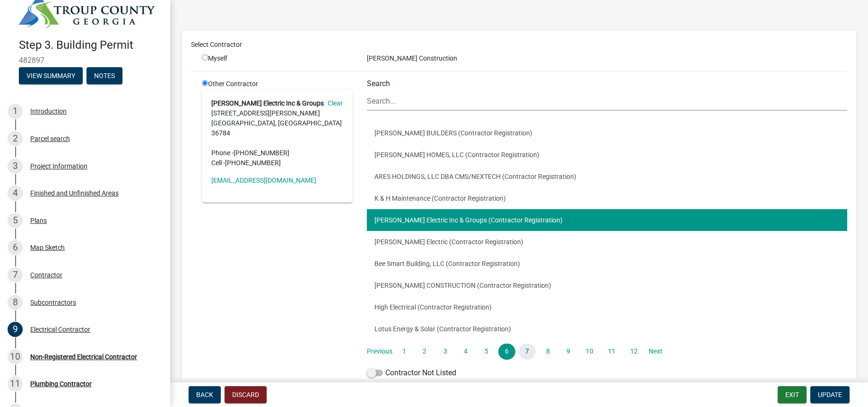  What do you see at coordinates (51, 139) in the screenshot?
I see `div: Parcel search` at bounding box center [51, 139].